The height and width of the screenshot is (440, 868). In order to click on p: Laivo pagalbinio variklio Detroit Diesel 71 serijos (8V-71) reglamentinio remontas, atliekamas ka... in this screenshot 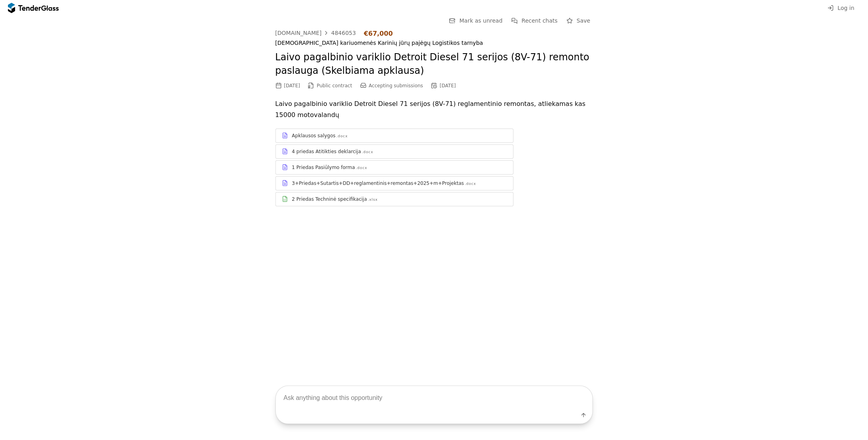, I will do `click(434, 109)`.